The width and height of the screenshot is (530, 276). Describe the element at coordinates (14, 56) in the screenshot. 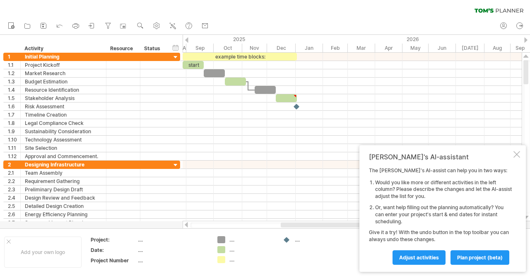

I see `div: 1` at that location.